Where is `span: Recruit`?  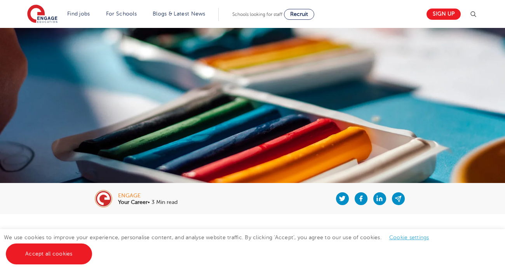 span: Recruit is located at coordinates (299, 14).